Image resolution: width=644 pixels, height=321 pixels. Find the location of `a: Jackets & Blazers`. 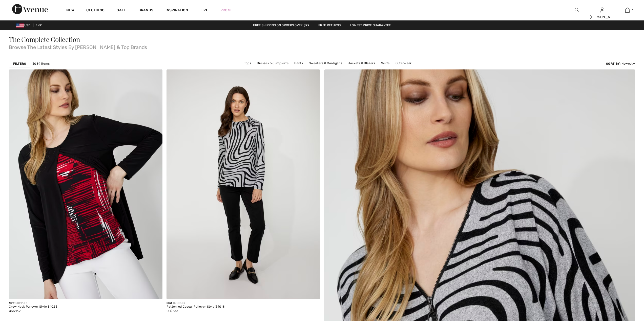

a: Jackets & Blazers is located at coordinates (361, 63).